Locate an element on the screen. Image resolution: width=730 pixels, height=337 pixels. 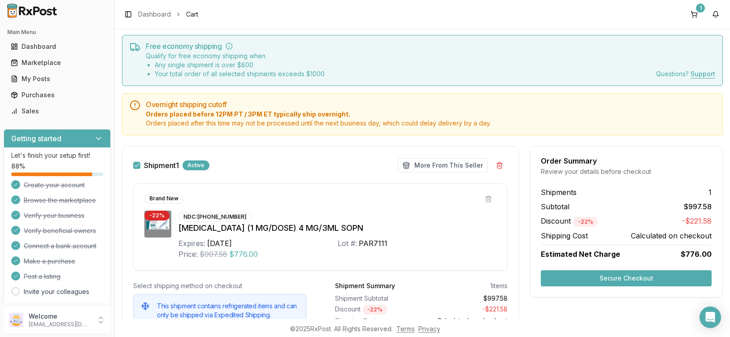
div: Purchases is located at coordinates (57, 95).